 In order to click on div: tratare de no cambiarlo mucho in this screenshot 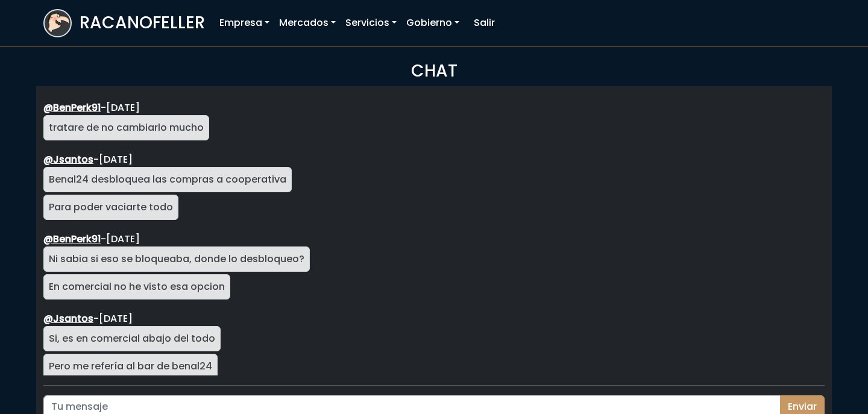, I will do `click(126, 128)`.